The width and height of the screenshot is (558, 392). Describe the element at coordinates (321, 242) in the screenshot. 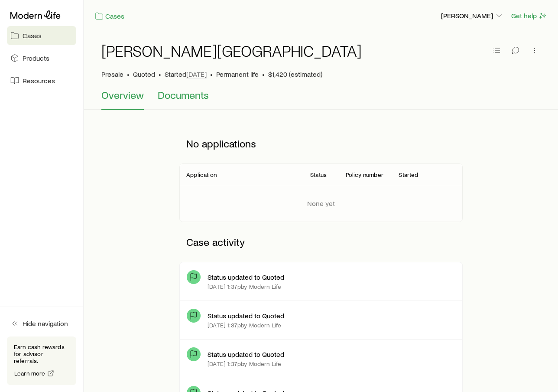

I see `p: Case activity` at that location.